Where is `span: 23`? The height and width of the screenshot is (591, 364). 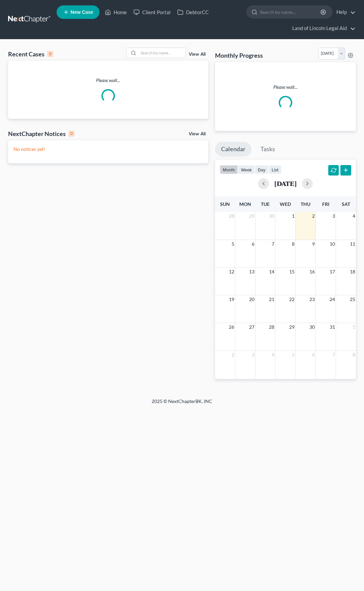 span: 23 is located at coordinates (312, 299).